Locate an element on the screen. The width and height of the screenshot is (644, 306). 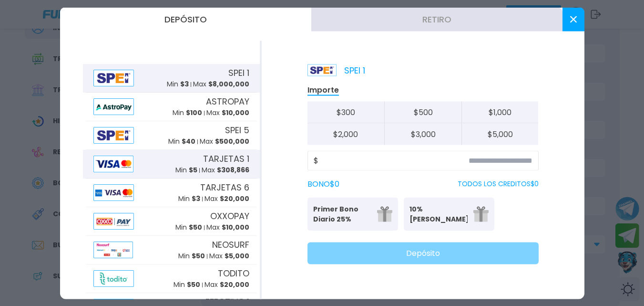
span: $ 8,000,000 is located at coordinates (229, 84).